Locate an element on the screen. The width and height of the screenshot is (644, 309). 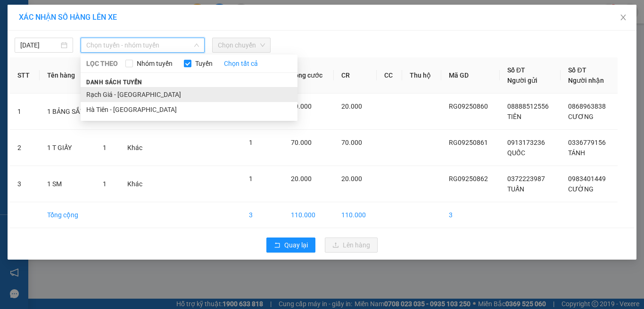
td: 1 SM is located at coordinates (67, 184).